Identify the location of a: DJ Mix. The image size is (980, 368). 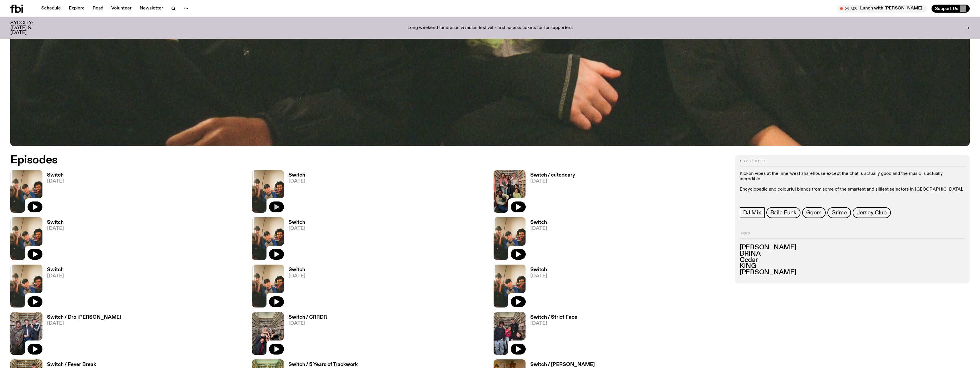
(751, 213).